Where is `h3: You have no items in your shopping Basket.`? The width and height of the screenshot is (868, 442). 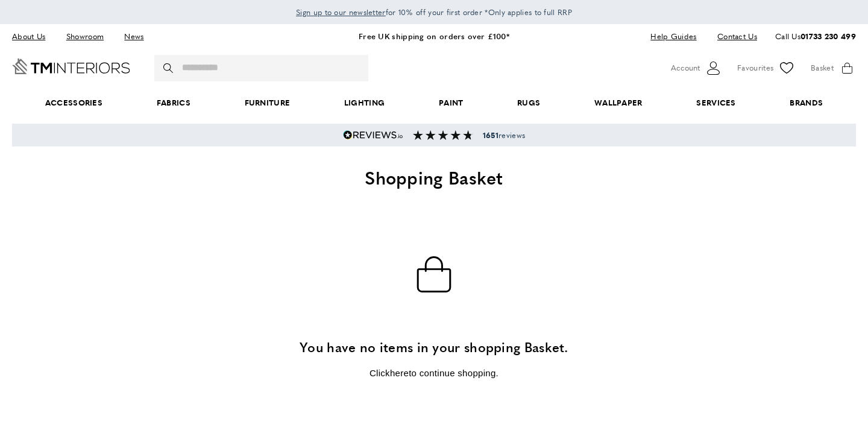
h3: You have no items in your shopping Basket. is located at coordinates (434, 347).